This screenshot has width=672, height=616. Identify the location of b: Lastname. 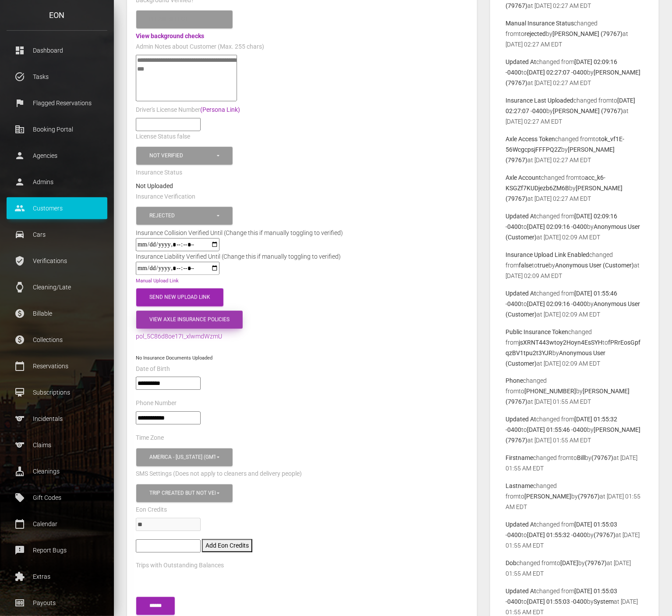
(519, 486).